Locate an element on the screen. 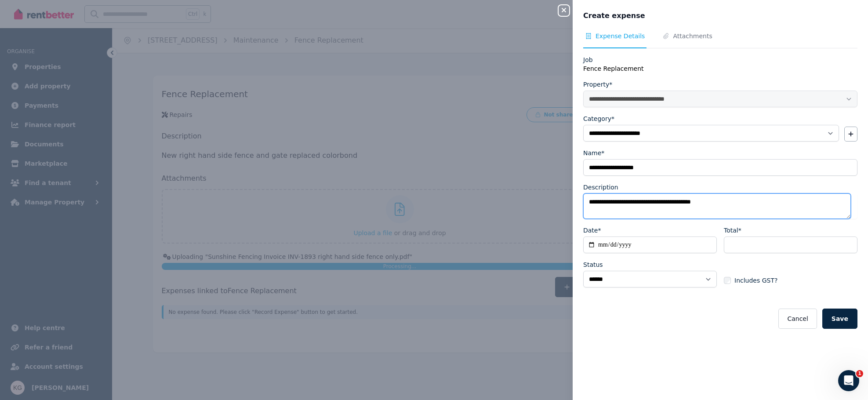 This screenshot has width=868, height=400. button: Cancel is located at coordinates (797, 319).